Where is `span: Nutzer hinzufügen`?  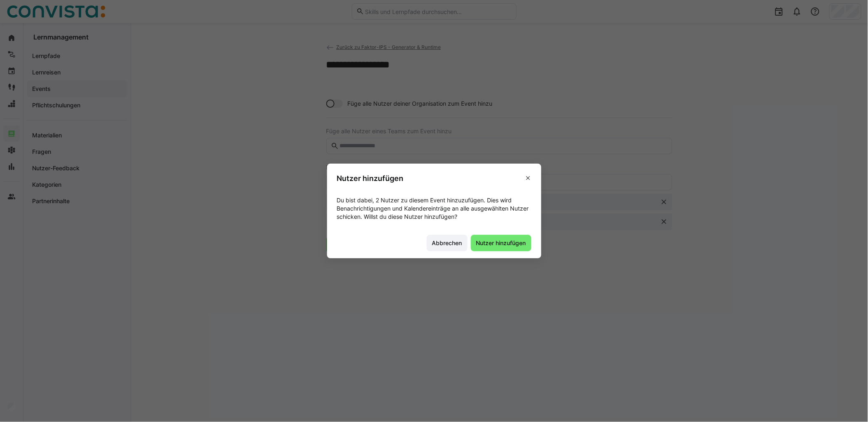
span: Nutzer hinzufügen is located at coordinates (501, 243).